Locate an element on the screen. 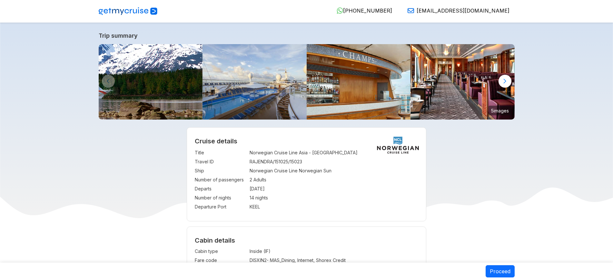 This screenshot has height=280, width=613. td: 14 nights is located at coordinates (334, 198).